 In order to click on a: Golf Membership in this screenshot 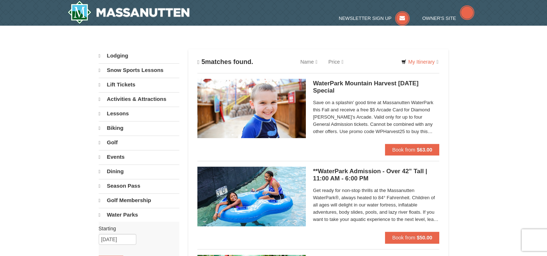, I will do `click(139, 200)`.